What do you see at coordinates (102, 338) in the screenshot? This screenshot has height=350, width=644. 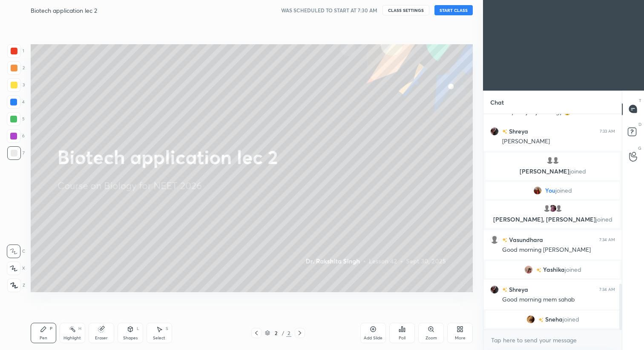 I see `div: Eraser` at bounding box center [102, 338].